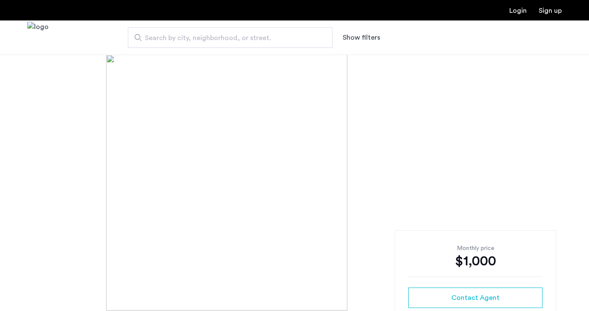 The image size is (589, 311). What do you see at coordinates (518, 11) in the screenshot?
I see `a: Login` at bounding box center [518, 11].